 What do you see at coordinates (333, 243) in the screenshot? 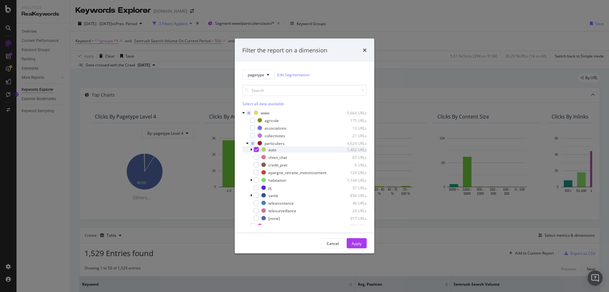
I see `div: Cancel` at bounding box center [333, 243].